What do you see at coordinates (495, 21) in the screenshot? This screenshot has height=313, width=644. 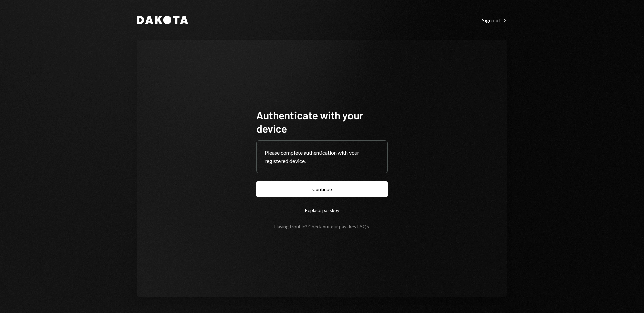 I see `div: Sign out` at bounding box center [495, 21].